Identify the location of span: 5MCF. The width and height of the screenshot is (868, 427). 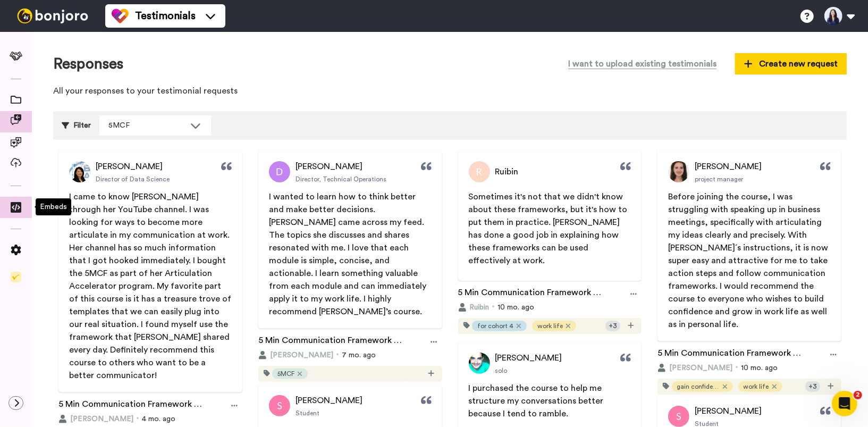
(286, 373).